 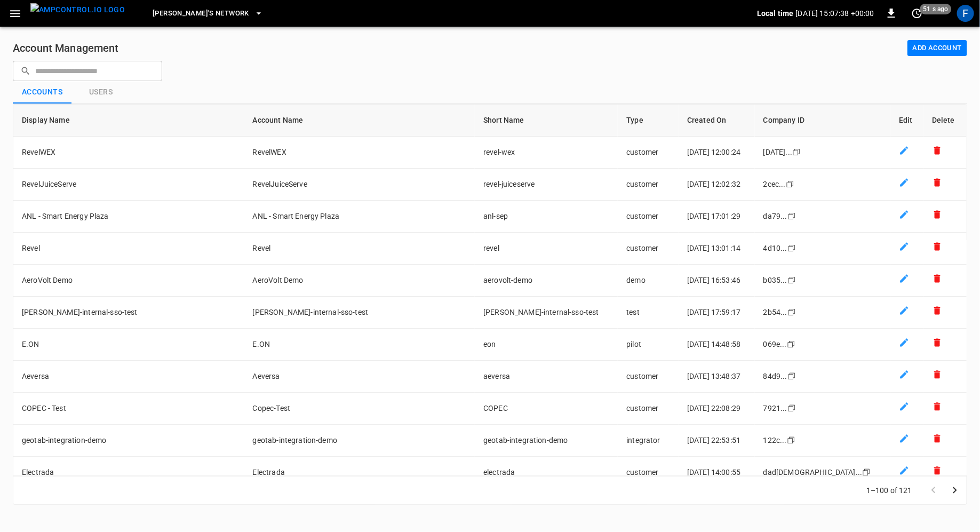 What do you see at coordinates (546, 185) in the screenshot?
I see `td: revel-juiceserve` at bounding box center [546, 185].